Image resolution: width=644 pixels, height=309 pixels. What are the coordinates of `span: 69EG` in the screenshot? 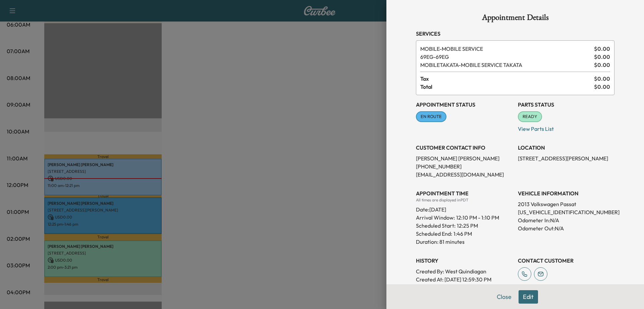 It's located at (506, 57).